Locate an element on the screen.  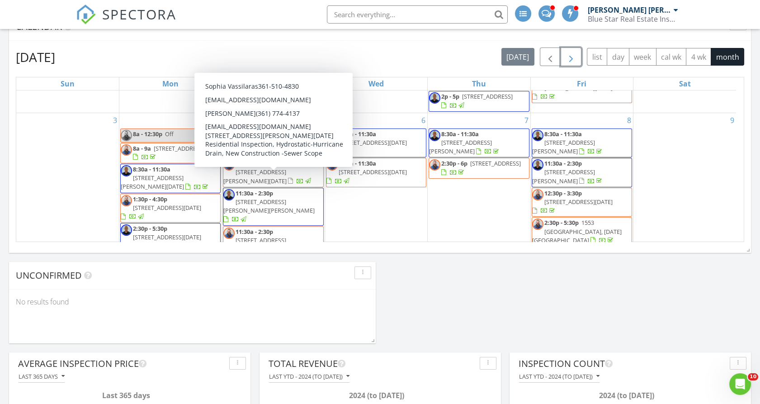
div: Blue Star Real Estate Inspection Services is located at coordinates (633, 19).